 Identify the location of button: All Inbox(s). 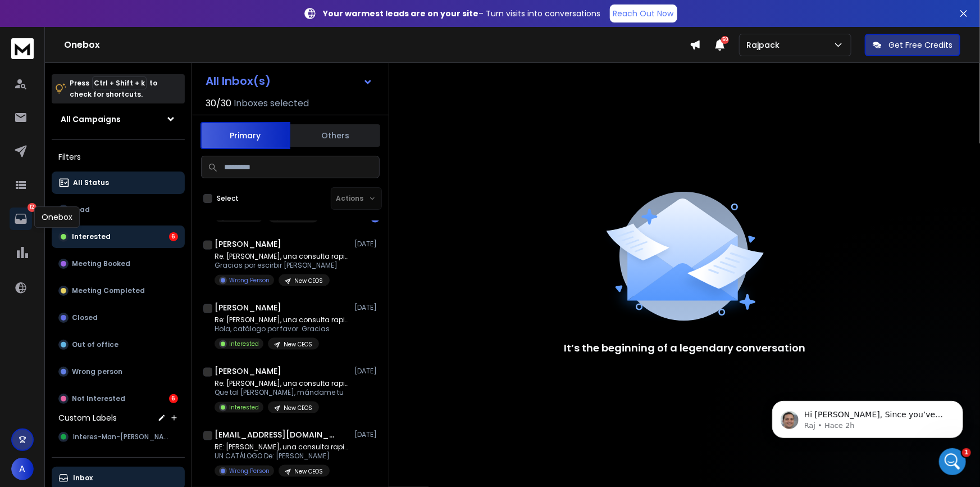
(289, 81).